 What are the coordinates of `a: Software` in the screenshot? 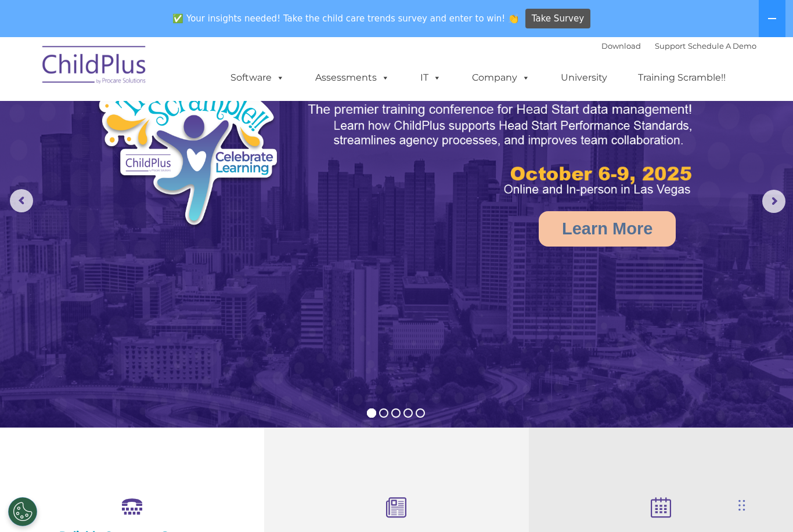 It's located at (257, 78).